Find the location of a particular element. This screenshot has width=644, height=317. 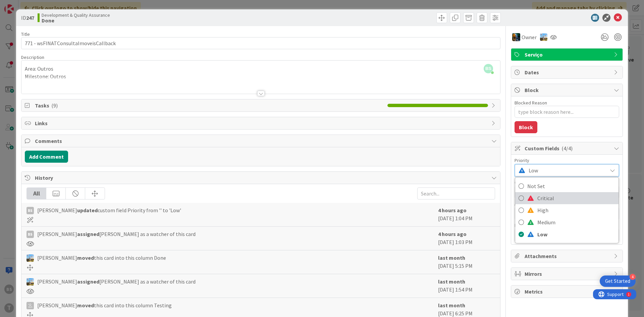

input: type card name here... is located at coordinates (261, 43).